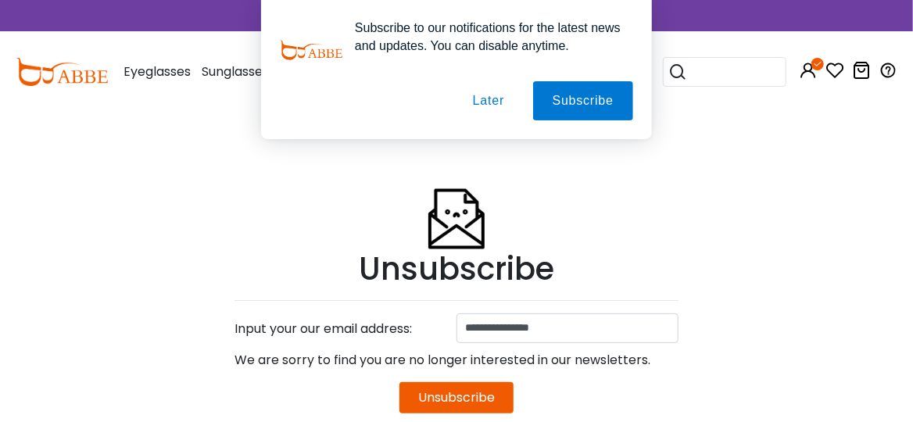 This screenshot has height=422, width=913. I want to click on div: We are sorry to find you are no longer interested in our newsletters., so click(457, 360).